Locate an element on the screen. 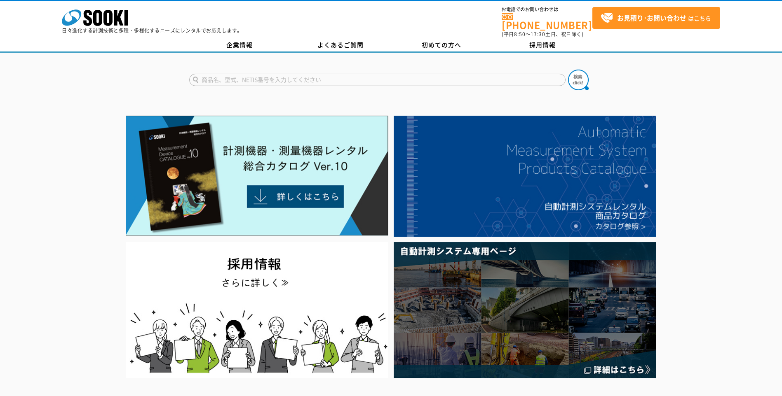 The image size is (782, 396). span: 17:30 is located at coordinates (538, 34).